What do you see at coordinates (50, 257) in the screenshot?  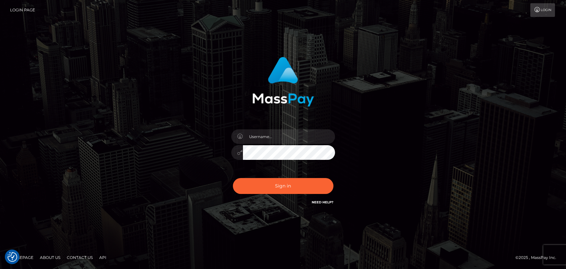 I see `a: About Us` at bounding box center [50, 257].